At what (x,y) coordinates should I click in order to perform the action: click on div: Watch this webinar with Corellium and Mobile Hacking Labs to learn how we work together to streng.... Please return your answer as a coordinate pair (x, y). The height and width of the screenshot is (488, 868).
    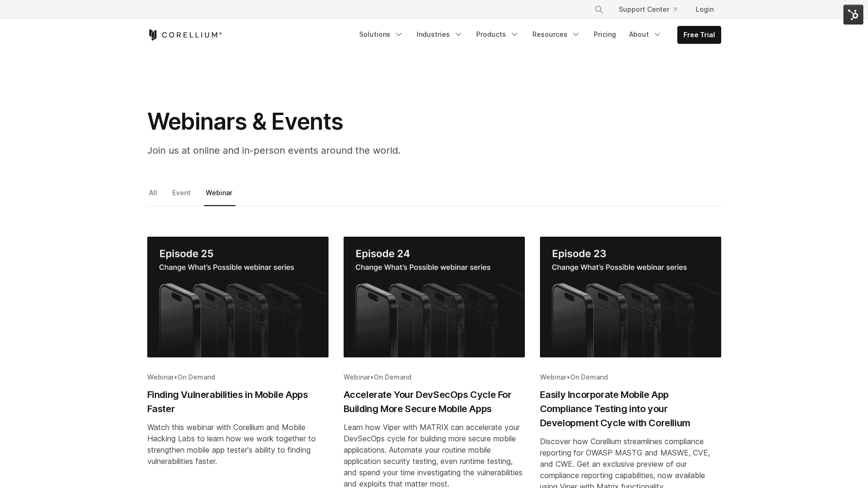
    Looking at the image, I should click on (238, 444).